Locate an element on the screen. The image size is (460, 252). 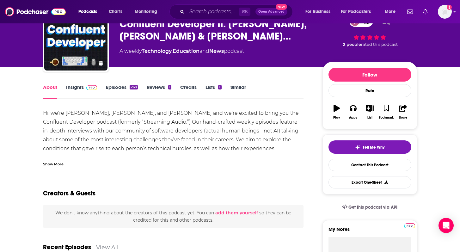
button: add them yourself is located at coordinates (236, 213).